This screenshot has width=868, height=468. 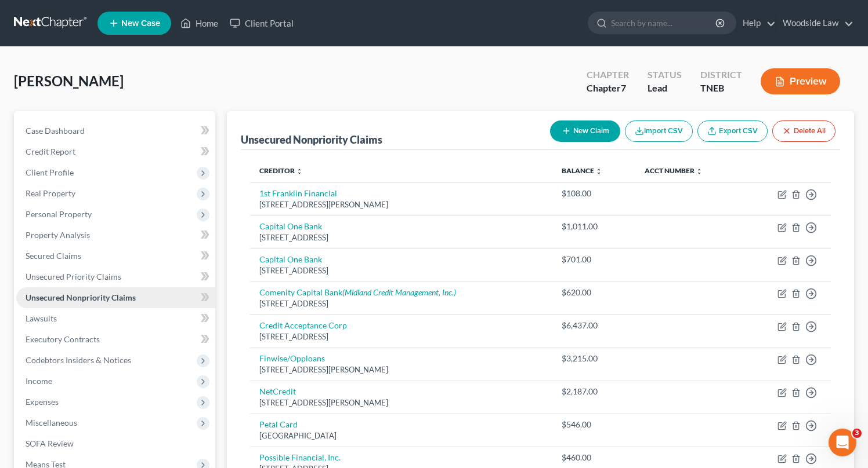 What do you see at coordinates (41, 318) in the screenshot?
I see `span: Lawsuits` at bounding box center [41, 318].